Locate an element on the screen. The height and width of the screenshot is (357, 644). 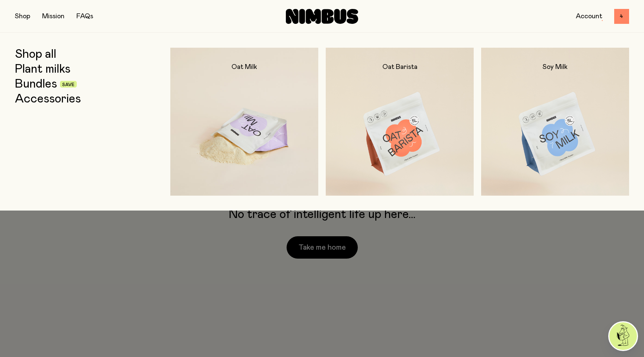
a: Accessories is located at coordinates (48, 99).